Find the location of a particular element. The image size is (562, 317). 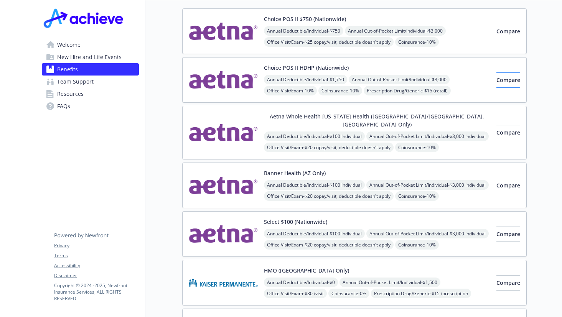

span: Annual Deductible/Individual - $750 is located at coordinates (304, 31).